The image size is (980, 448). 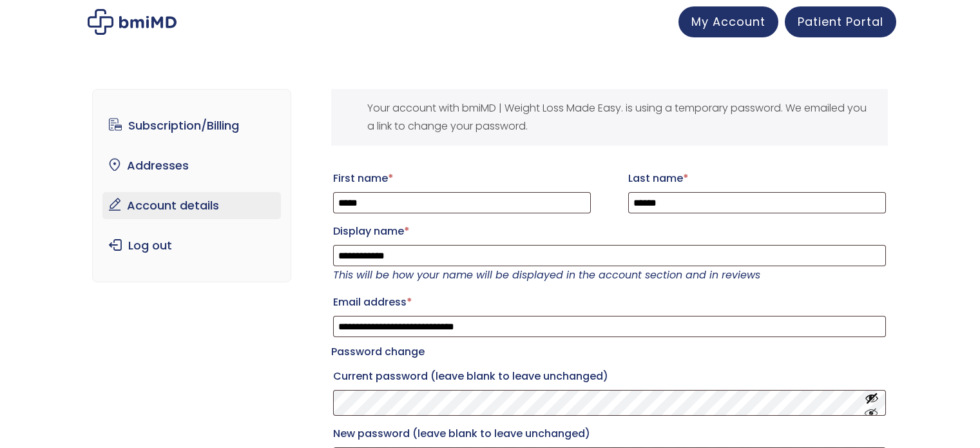 What do you see at coordinates (191, 166) in the screenshot?
I see `a: Addresses` at bounding box center [191, 166].